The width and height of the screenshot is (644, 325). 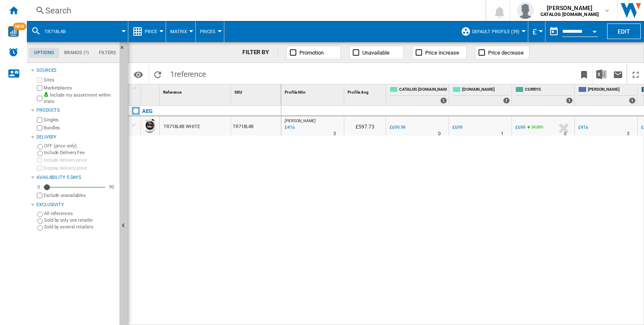 What do you see at coordinates (80, 146) in the screenshot?
I see `label: OFF (price only)` at bounding box center [80, 146].